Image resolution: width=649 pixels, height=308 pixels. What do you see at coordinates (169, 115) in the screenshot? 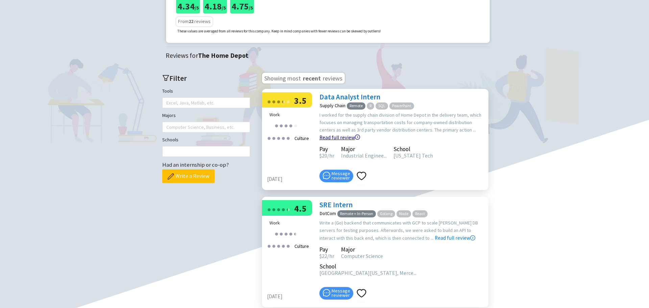
I see `label: Majors` at bounding box center [169, 115].